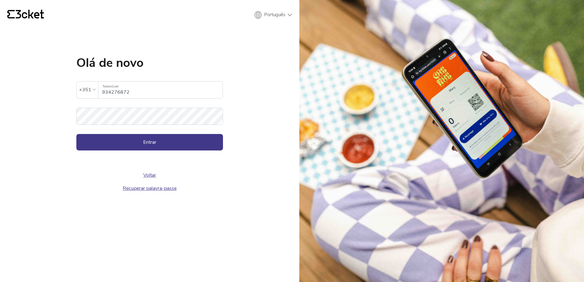 Image resolution: width=584 pixels, height=282 pixels. Describe the element at coordinates (150, 113) in the screenshot. I see `label: Palavra-passe` at that location.